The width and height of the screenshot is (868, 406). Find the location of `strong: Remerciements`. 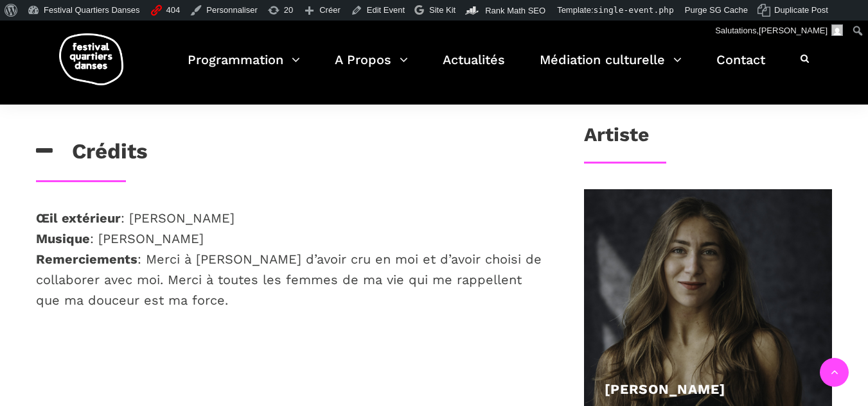

strong: Remerciements is located at coordinates (87, 259).